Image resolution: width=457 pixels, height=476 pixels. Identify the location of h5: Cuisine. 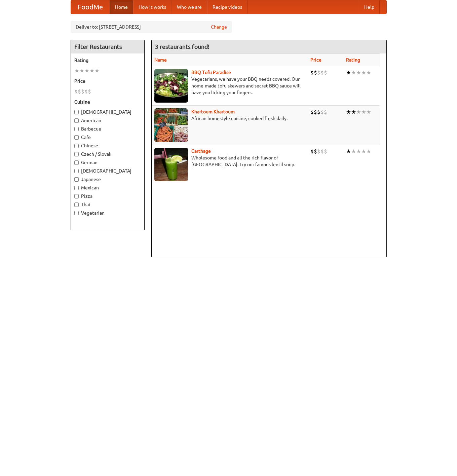
(108, 102).